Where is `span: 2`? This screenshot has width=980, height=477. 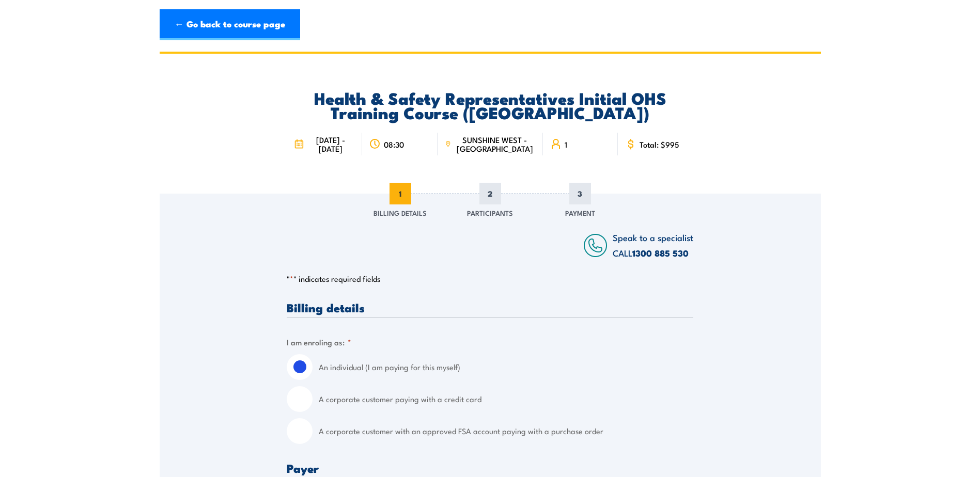
span: 2 is located at coordinates (490, 194).